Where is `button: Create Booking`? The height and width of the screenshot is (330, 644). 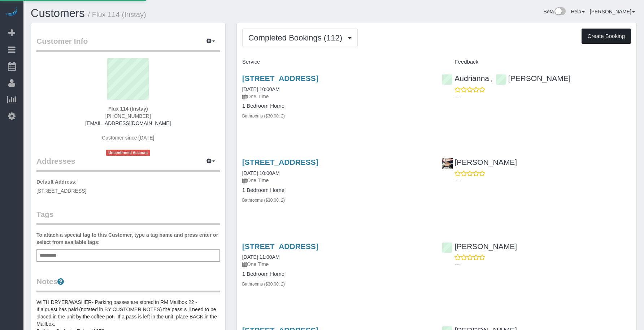 button: Create Booking is located at coordinates (605, 36).